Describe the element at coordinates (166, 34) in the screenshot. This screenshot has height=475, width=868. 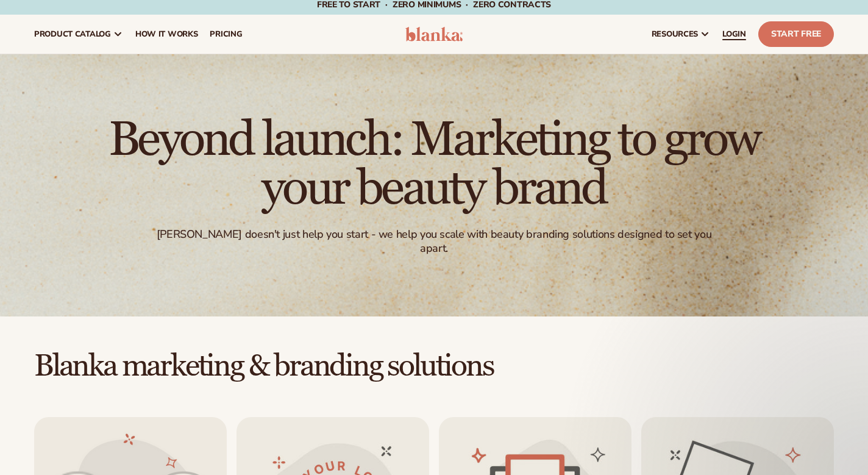
I see `span: How It Works` at that location.